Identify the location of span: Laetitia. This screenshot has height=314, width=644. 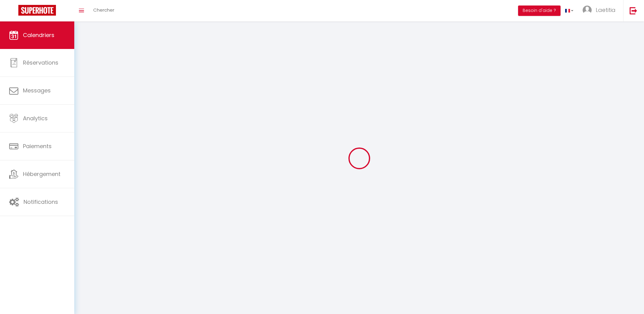
(606, 10).